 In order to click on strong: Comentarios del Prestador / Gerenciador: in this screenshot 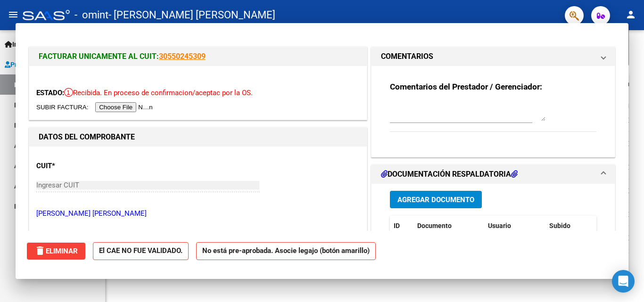, I will do `click(466, 87)`.